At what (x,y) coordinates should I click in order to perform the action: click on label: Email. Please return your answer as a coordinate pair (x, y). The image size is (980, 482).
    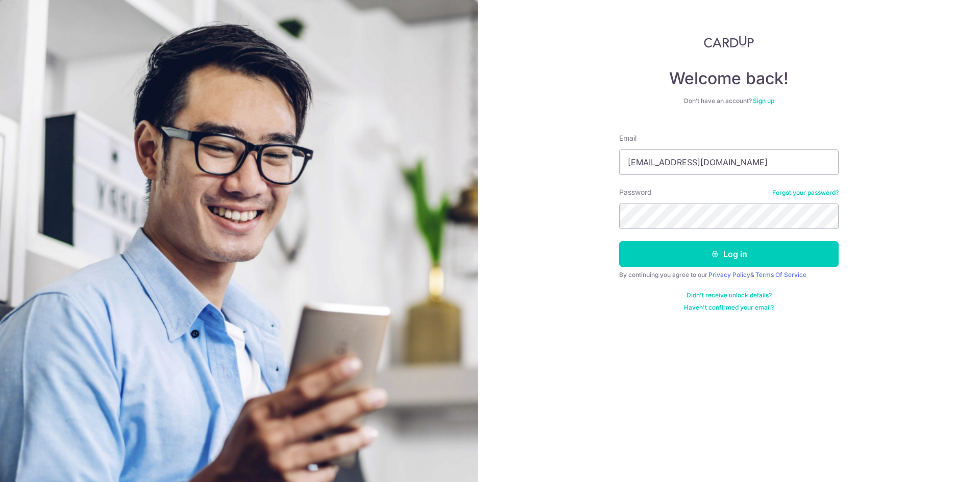
    Looking at the image, I should click on (628, 138).